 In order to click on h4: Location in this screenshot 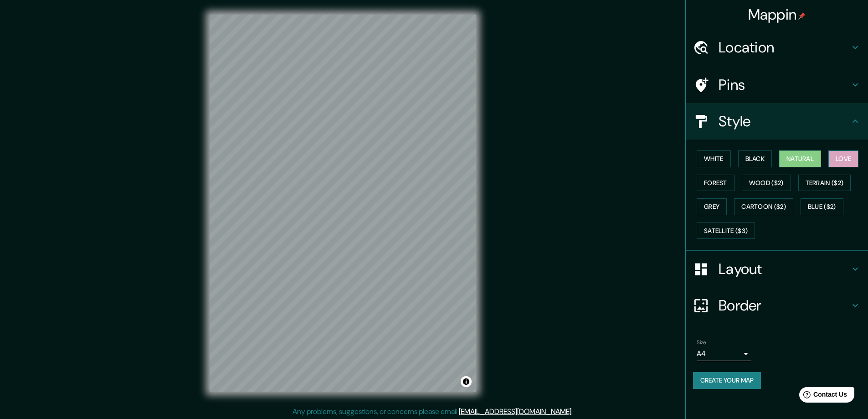, I will do `click(784, 48)`.